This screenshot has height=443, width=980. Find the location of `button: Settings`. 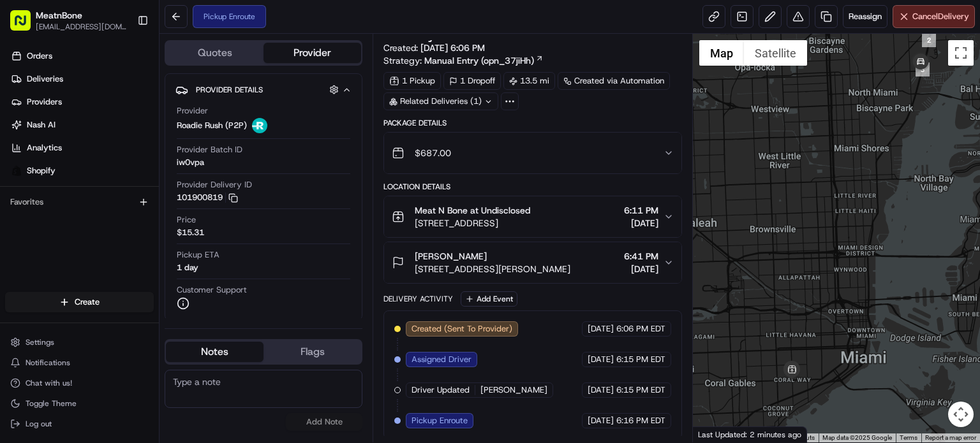

button: Settings is located at coordinates (79, 342).